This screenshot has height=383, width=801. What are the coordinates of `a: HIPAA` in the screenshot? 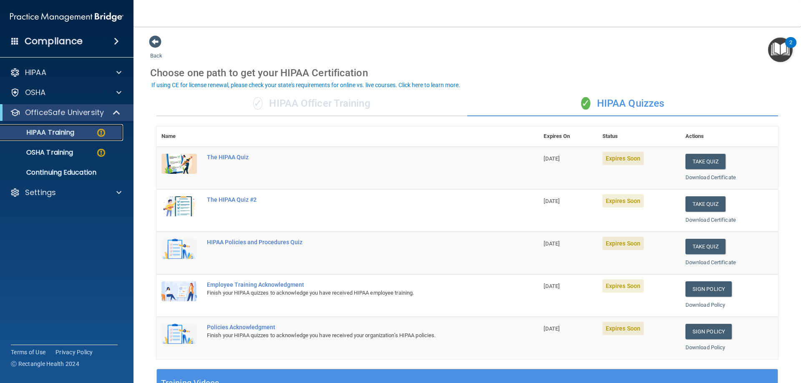 It's located at (65, 73).